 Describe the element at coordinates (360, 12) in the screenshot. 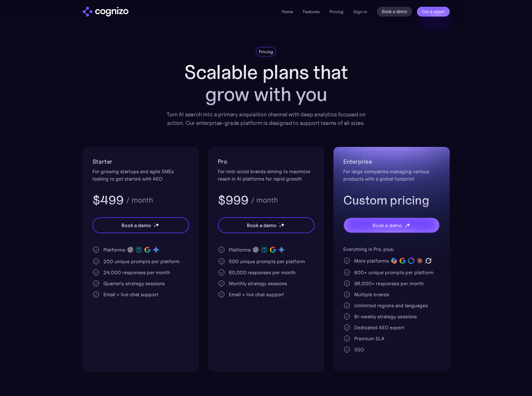

I see `a: Sign in` at that location.